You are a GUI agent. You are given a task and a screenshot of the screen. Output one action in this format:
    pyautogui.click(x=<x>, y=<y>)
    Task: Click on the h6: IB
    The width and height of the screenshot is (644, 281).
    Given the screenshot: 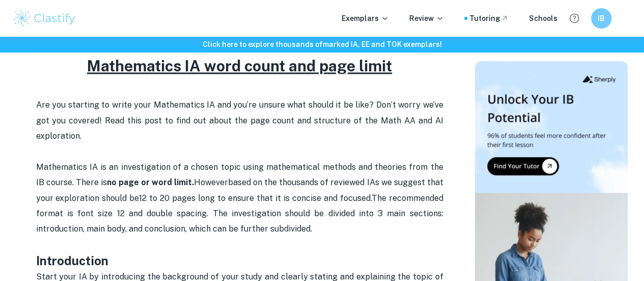 What is the action you would take?
    pyautogui.click(x=601, y=18)
    